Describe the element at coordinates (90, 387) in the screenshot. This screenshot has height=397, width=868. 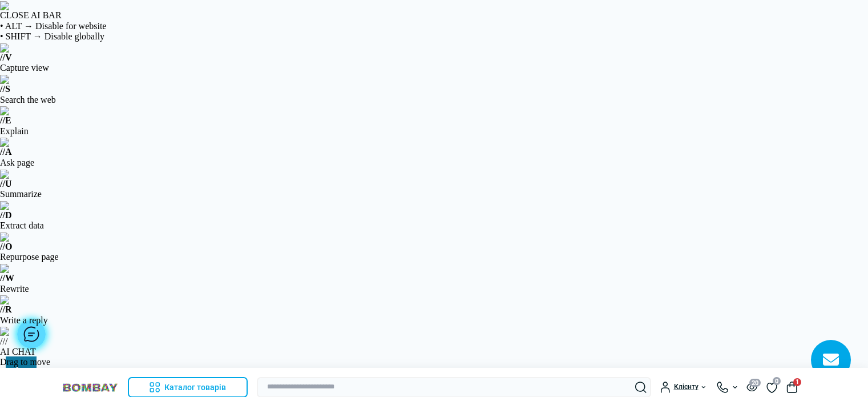
I see `img: BOMBAY` at that location.